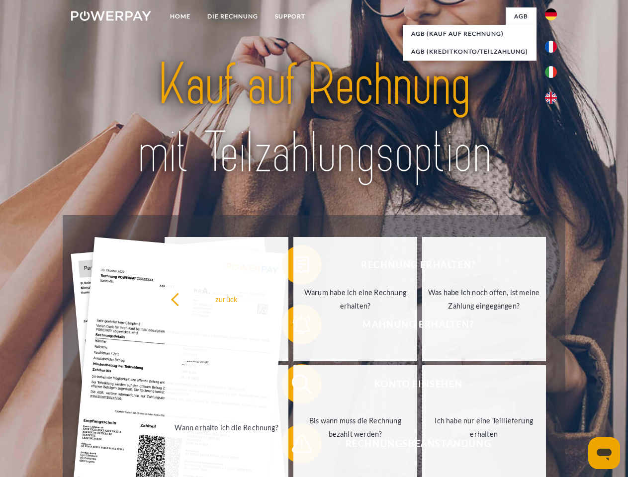 This screenshot has width=628, height=477. I want to click on a: AGB (Kreditkonto/Teilzahlung), so click(469, 52).